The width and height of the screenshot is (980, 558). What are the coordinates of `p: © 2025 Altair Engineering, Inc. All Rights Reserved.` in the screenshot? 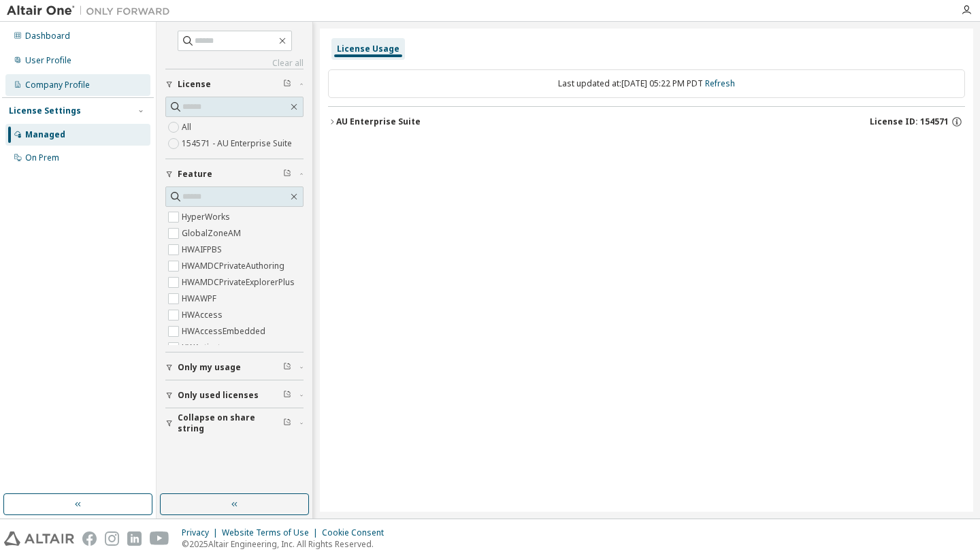 It's located at (286, 544).